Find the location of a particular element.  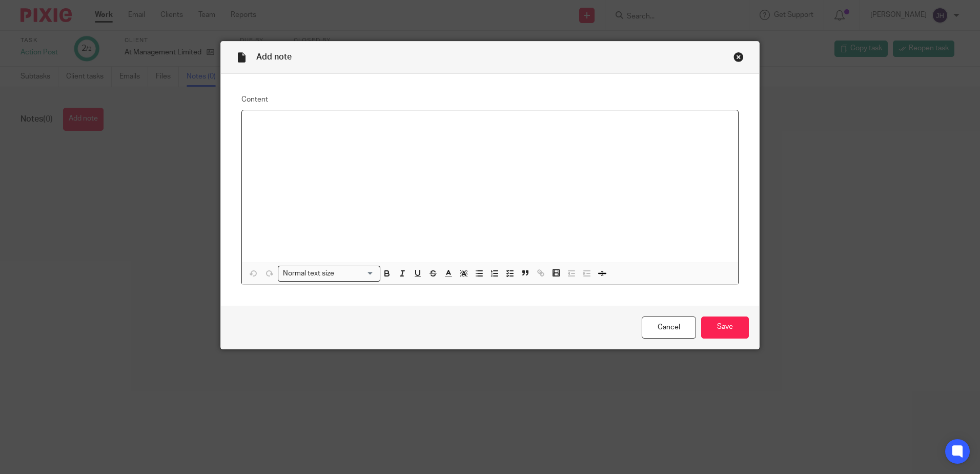

label: Content is located at coordinates (490, 100).